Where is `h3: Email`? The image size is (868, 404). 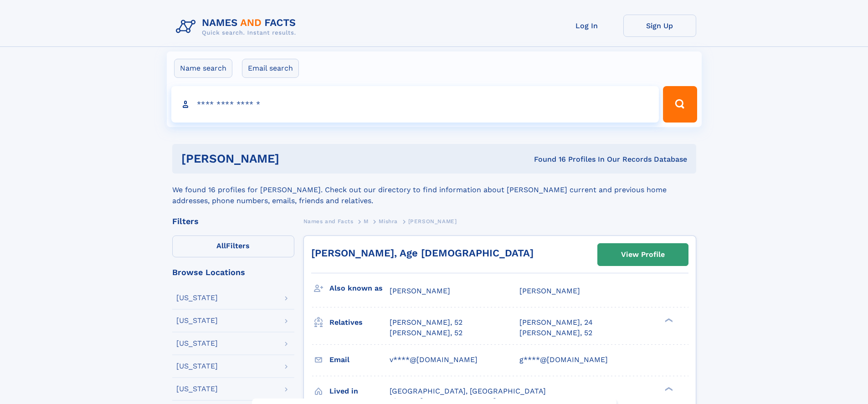
h3: Email is located at coordinates (360, 360).